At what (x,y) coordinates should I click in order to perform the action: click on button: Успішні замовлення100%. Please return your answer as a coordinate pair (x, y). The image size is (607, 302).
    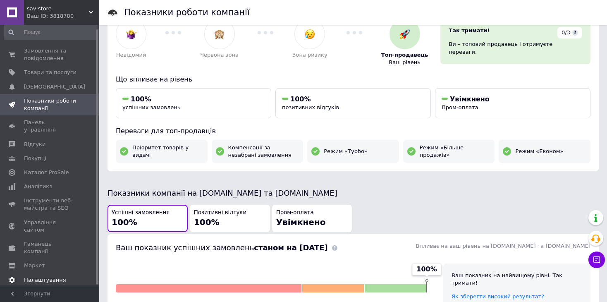
    Looking at the image, I should click on (148, 218).